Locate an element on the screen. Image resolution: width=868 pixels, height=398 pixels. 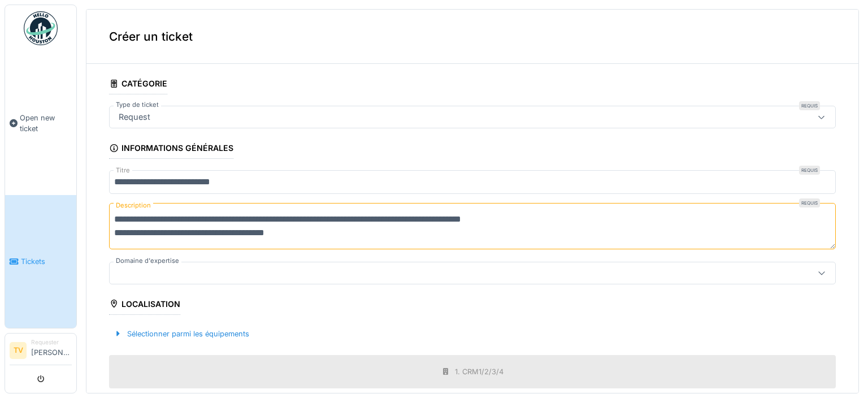
div: Localisation is located at coordinates (144, 305).